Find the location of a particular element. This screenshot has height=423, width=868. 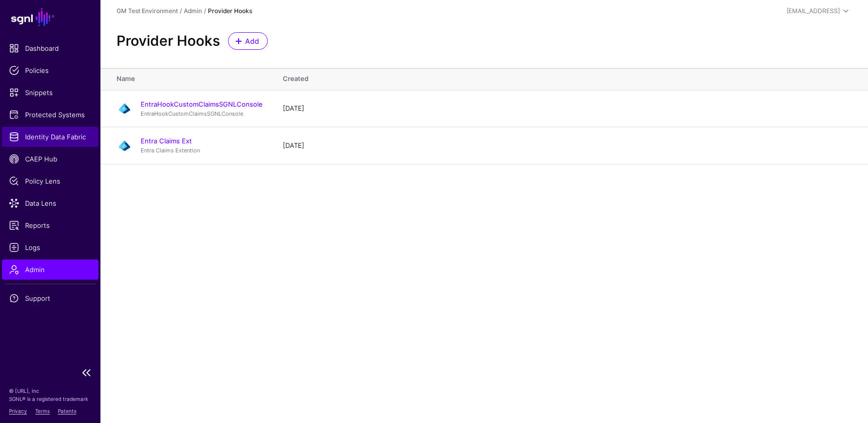

a: Logs is located at coordinates (50, 248).